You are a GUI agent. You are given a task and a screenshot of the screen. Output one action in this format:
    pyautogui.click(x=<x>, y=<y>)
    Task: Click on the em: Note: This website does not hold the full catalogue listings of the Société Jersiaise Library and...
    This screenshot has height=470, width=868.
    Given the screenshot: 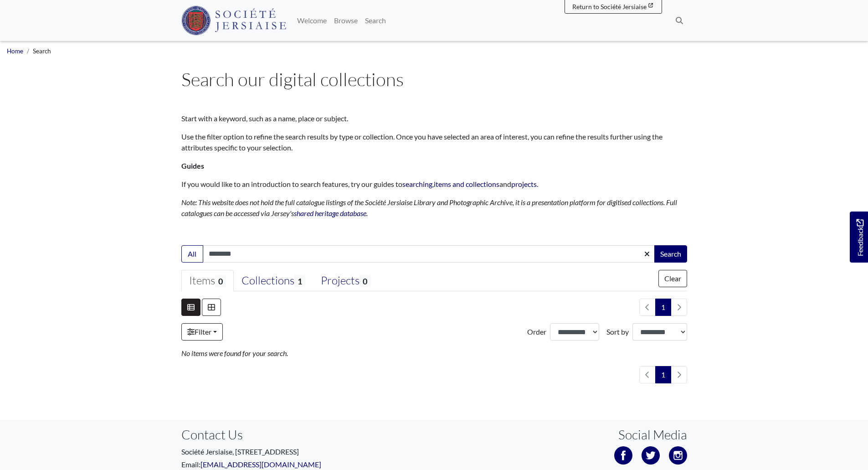 What is the action you would take?
    pyautogui.click(x=429, y=207)
    